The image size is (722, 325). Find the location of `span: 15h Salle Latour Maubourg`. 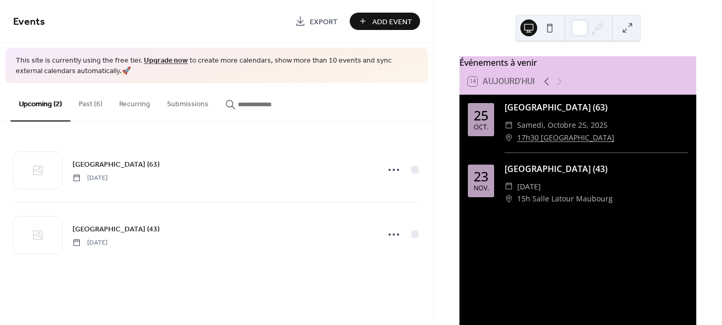

span: 15h Salle Latour Maubourg is located at coordinates (565, 199).